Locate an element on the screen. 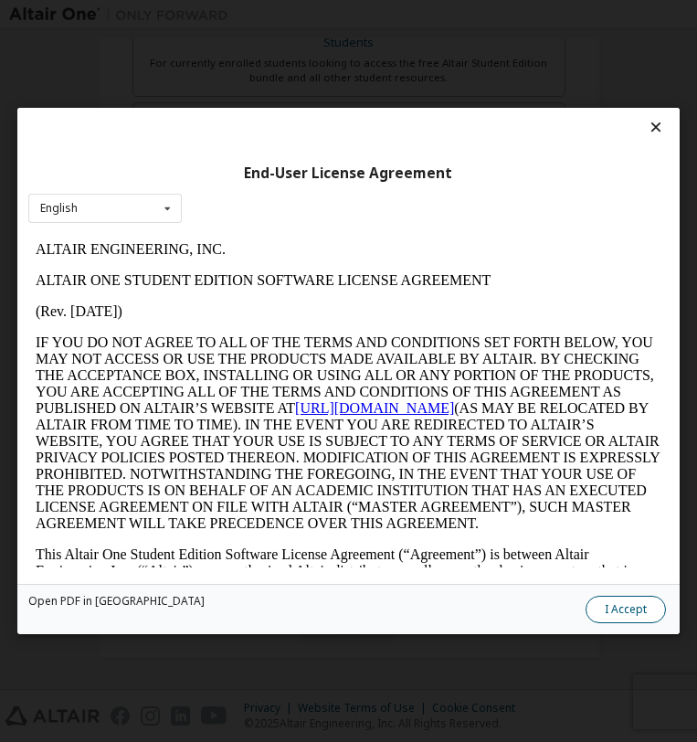  p: ALTAIR ENGINEERING, INC. is located at coordinates (320, 16).